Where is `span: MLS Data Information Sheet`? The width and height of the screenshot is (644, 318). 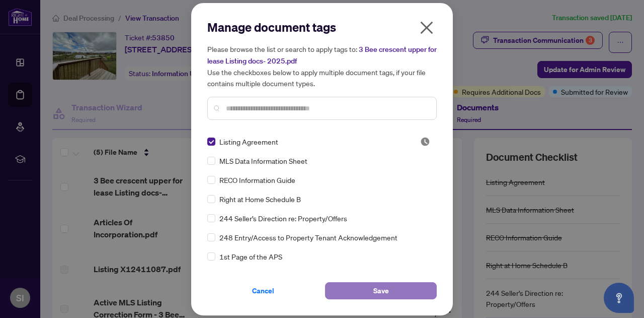
span: MLS Data Information Sheet is located at coordinates (263, 161).